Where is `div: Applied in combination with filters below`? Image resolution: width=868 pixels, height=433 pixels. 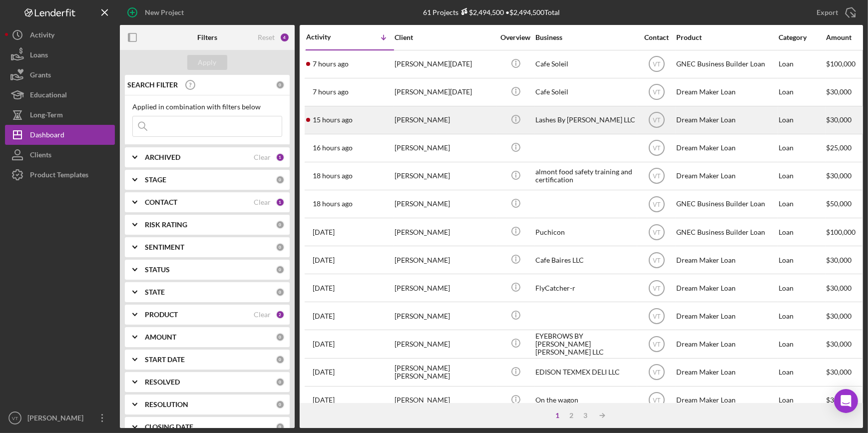
div: Applied in combination with filters below is located at coordinates (207, 106).